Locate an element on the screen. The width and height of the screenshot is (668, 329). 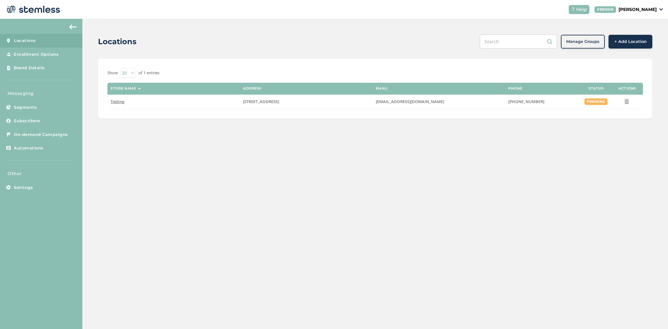
h2: Locations is located at coordinates (117, 42).